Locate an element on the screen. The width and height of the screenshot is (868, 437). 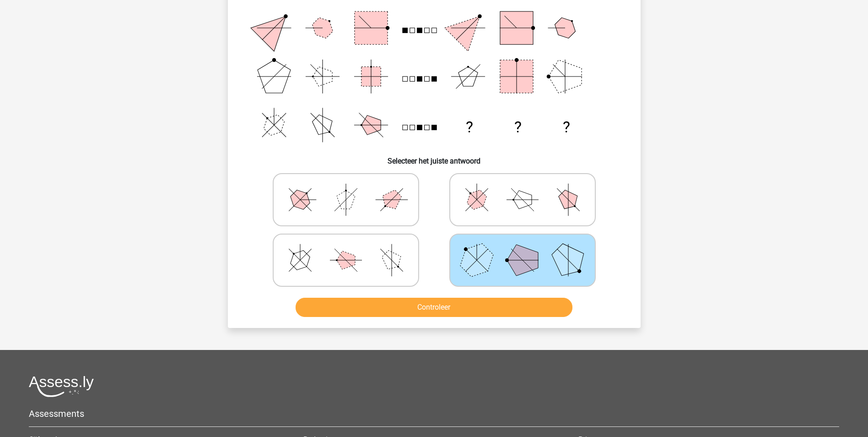
h6: Selecteer het juiste antwoord is located at coordinates (434, 157).